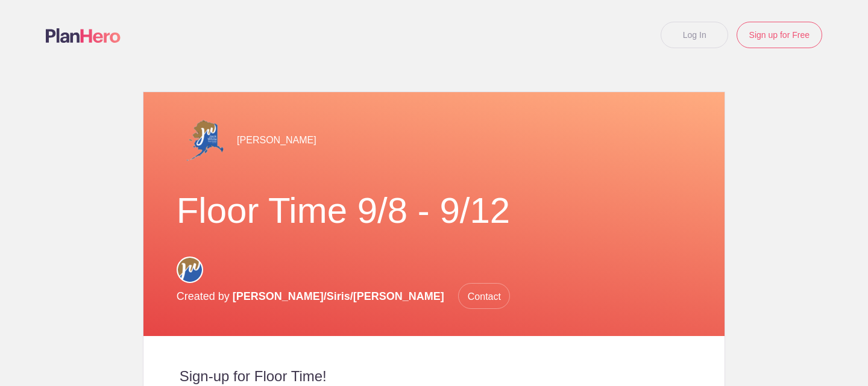 Image resolution: width=868 pixels, height=386 pixels. I want to click on img: Circle for social, so click(190, 270).